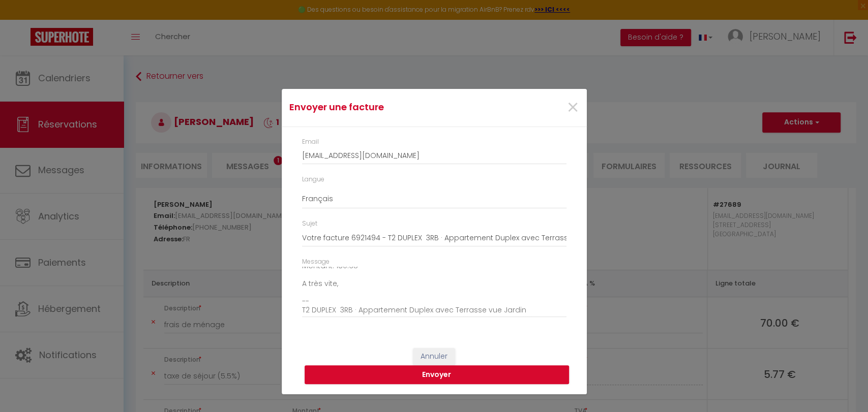 Image resolution: width=868 pixels, height=412 pixels. Describe the element at coordinates (384, 107) in the screenshot. I see `h4: Envoyer une facture` at that location.